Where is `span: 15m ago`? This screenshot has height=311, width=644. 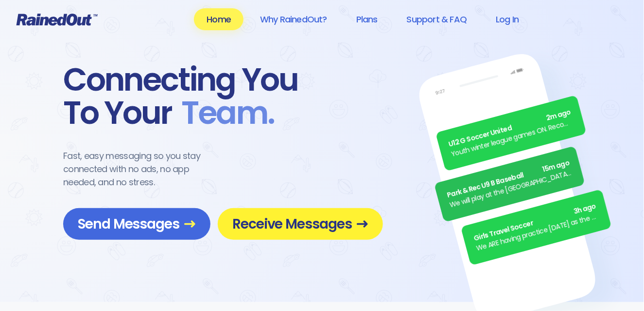 span: 15m ago is located at coordinates (556, 166).